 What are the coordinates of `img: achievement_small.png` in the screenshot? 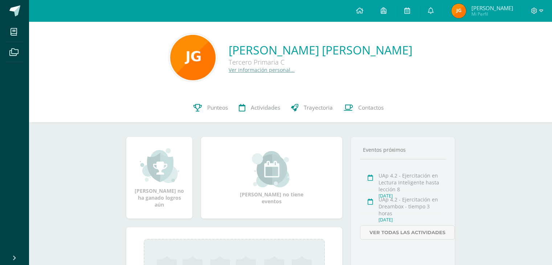 It's located at (159, 166).